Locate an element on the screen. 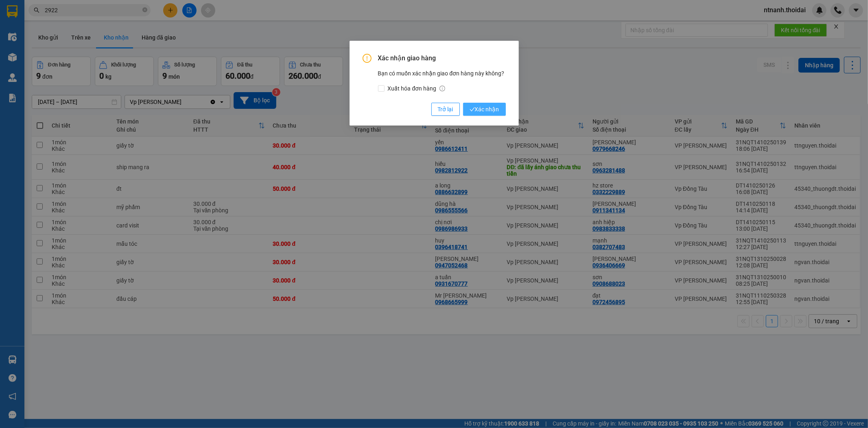 The image size is (868, 428). span: Xác nhận giao hàng is located at coordinates (442, 58).